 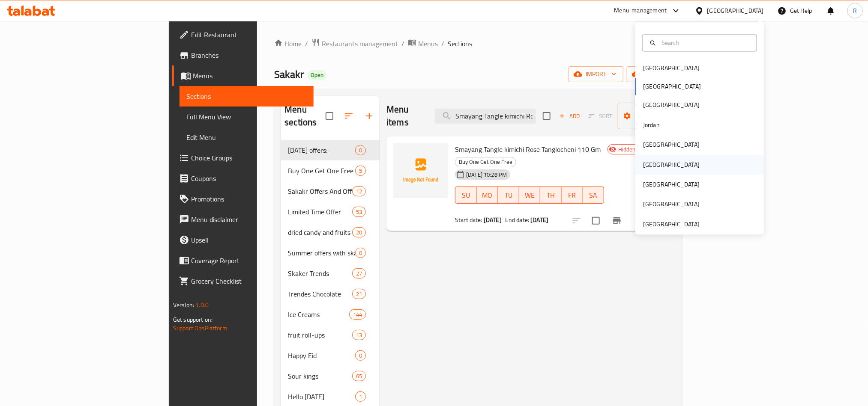 What do you see at coordinates (487, 195) in the screenshot?
I see `button: MO` at bounding box center [487, 195].